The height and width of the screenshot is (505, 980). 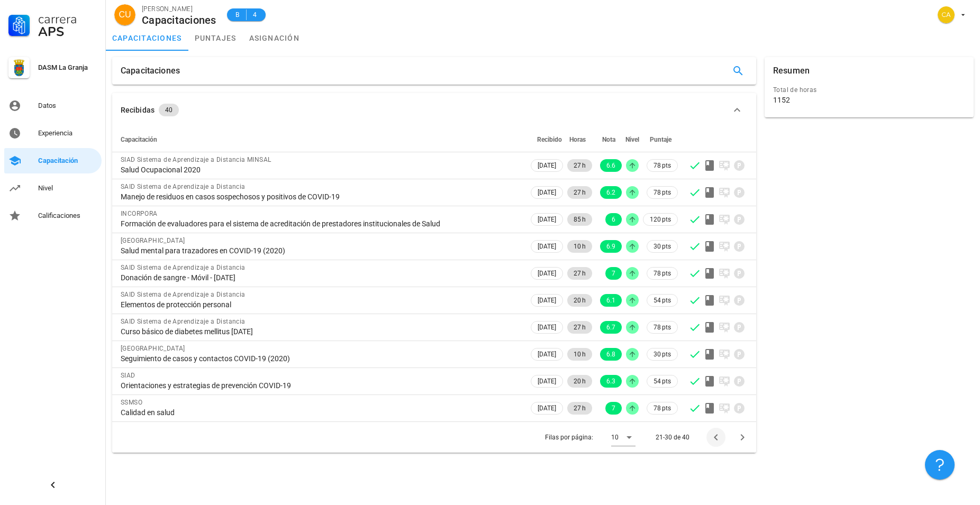 I want to click on div: Filas por página:, so click(x=590, y=437).